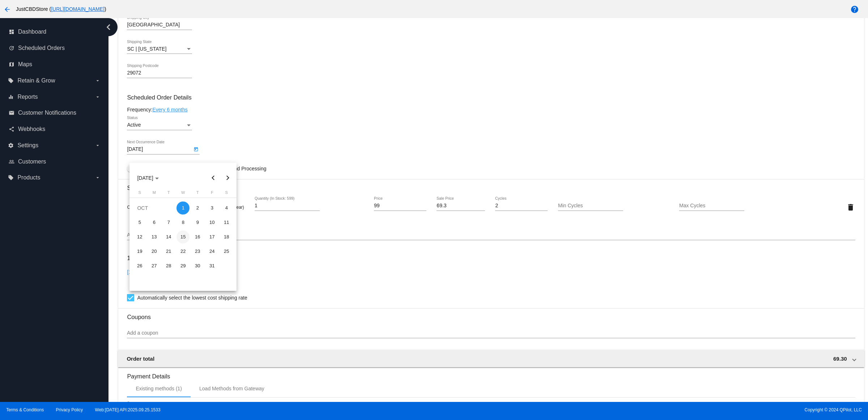 Image resolution: width=868 pixels, height=420 pixels. I want to click on th: Saturday, so click(227, 194).